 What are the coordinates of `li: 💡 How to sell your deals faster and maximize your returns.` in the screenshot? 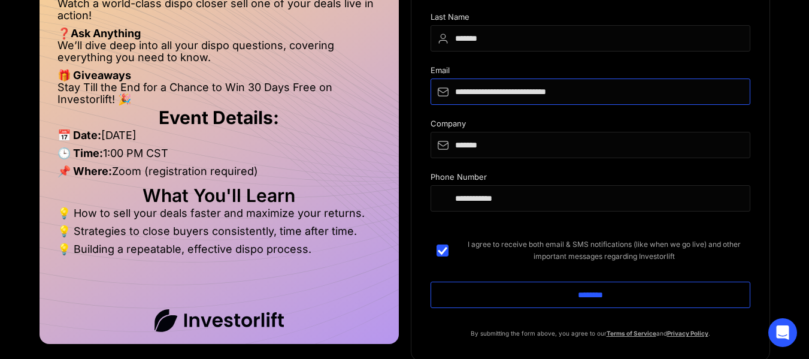 It's located at (219, 216).